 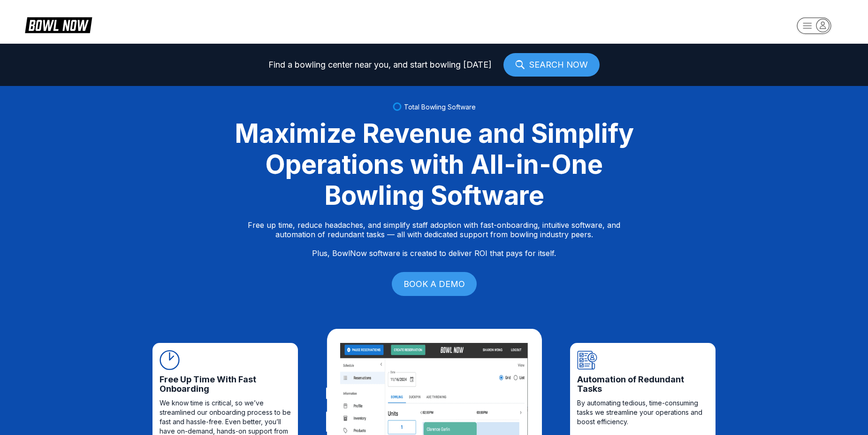 I want to click on span: By automating tedious, time-consuming tasks we streamline your operations and boost efficiency., so click(x=643, y=412).